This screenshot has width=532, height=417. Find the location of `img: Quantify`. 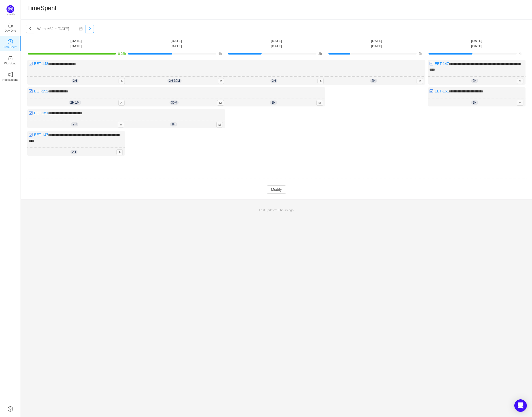

img: Quantify is located at coordinates (10, 9).